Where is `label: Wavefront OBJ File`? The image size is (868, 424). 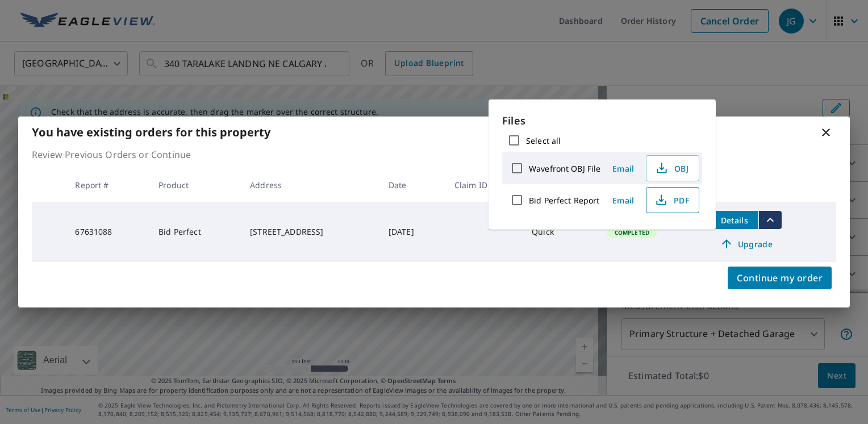
label: Wavefront OBJ File is located at coordinates (565, 168).